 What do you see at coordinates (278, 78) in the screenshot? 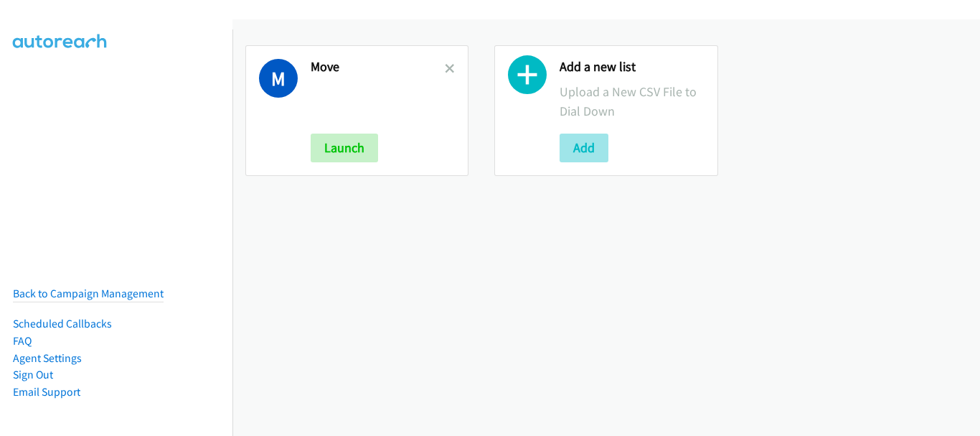
I see `h1: M` at bounding box center [278, 78].